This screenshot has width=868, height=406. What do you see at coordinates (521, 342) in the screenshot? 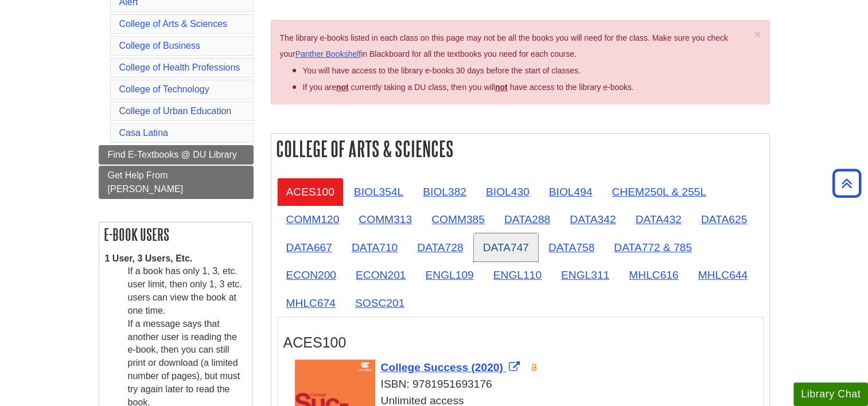
I see `h3: ACES100` at bounding box center [521, 342].